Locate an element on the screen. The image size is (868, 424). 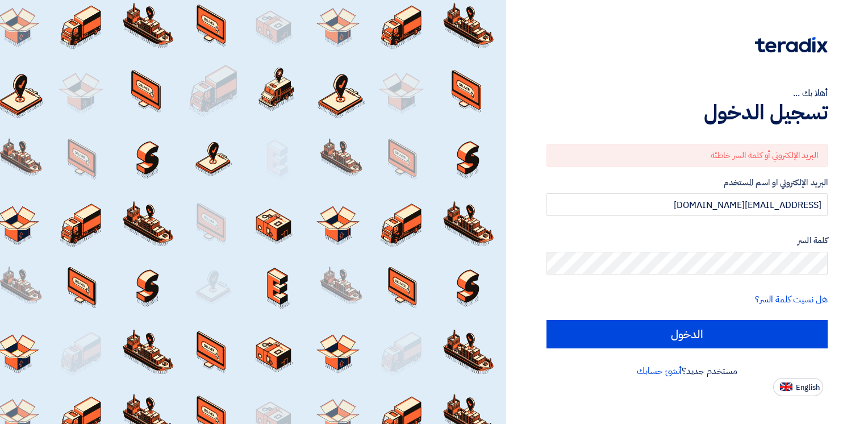
div: البريد الإلكتروني أو كلمة السر خاطئة is located at coordinates (687, 155).